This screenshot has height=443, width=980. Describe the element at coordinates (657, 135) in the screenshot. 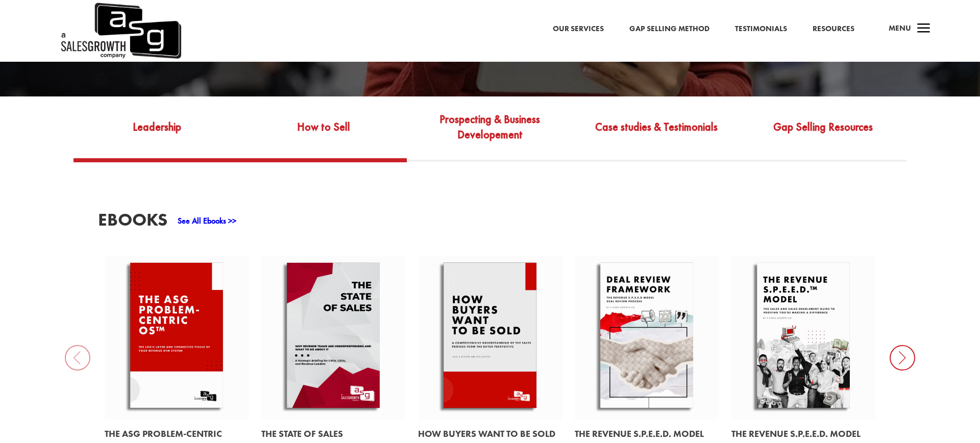

I see `a: Case studies & Testimonials` at that location.